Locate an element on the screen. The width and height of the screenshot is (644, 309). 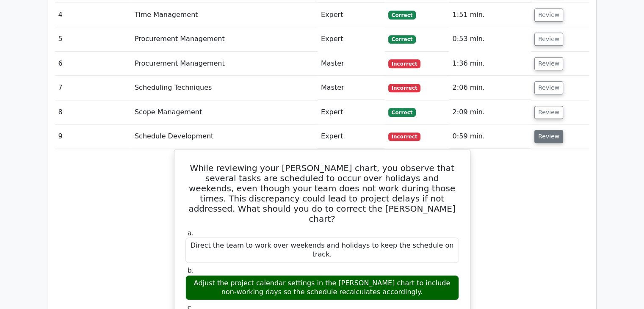
td: 1:36 min. is located at coordinates (490, 63).